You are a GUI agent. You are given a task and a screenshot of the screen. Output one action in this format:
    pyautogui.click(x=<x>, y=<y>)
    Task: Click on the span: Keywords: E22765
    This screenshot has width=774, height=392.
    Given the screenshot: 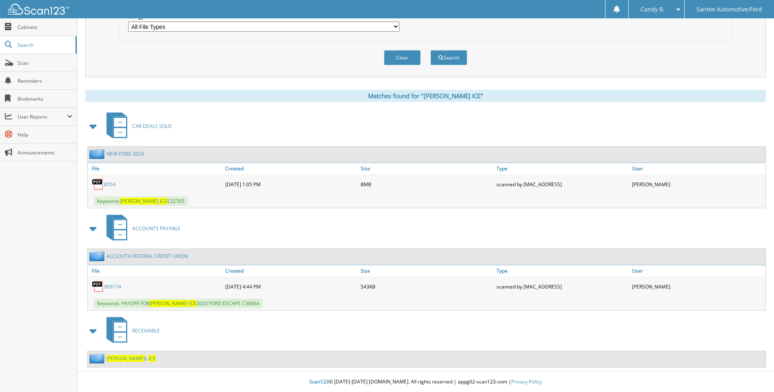 What is the action you would take?
    pyautogui.click(x=141, y=201)
    